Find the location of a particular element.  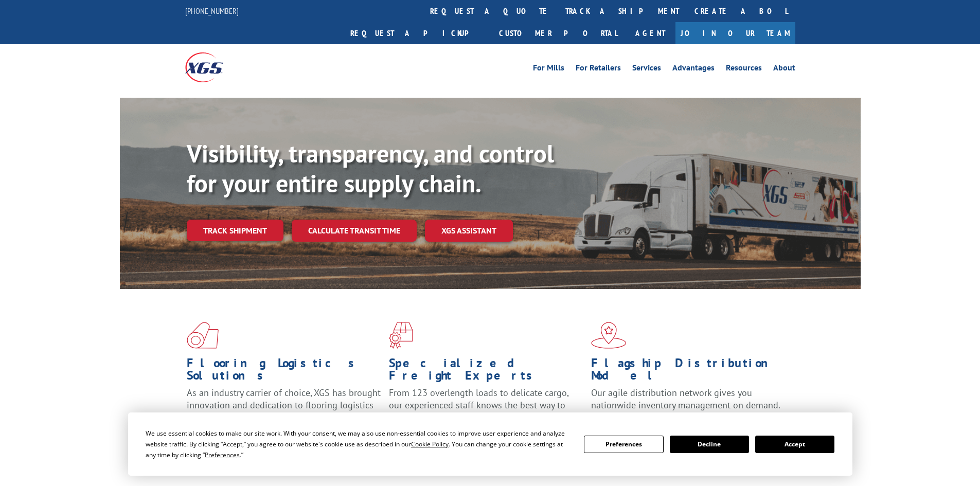

a: For Retailers is located at coordinates (598, 69).